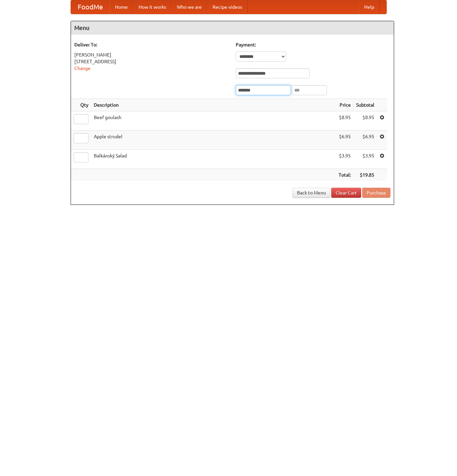 This screenshot has height=476, width=457. Describe the element at coordinates (365, 175) in the screenshot. I see `th: $19.85` at that location.